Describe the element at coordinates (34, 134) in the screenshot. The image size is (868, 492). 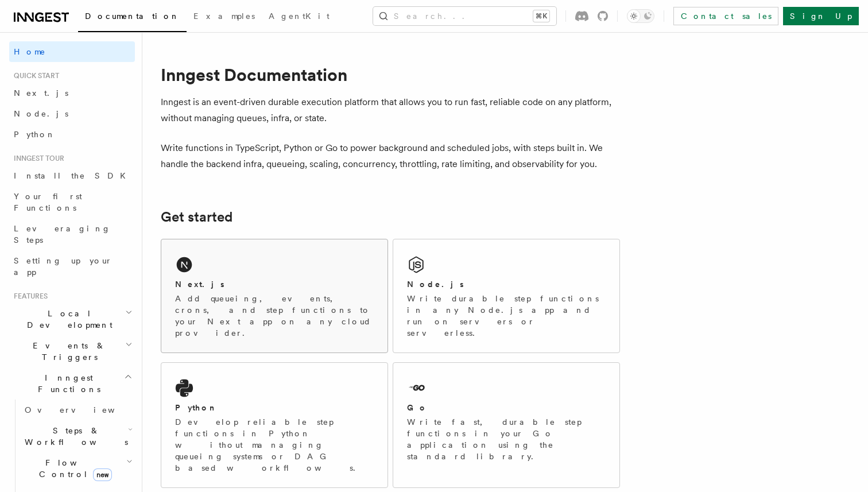
I see `span: Python` at that location.